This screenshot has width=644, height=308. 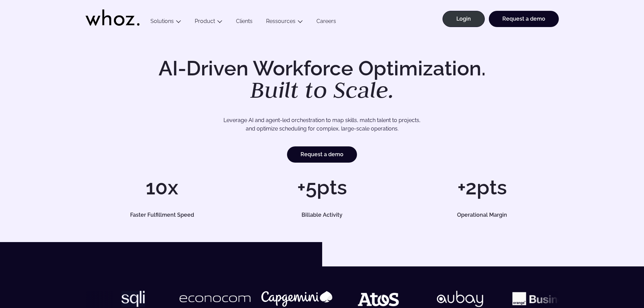 I want to click on h5: Faster Fulfillment Speed, so click(x=162, y=215).